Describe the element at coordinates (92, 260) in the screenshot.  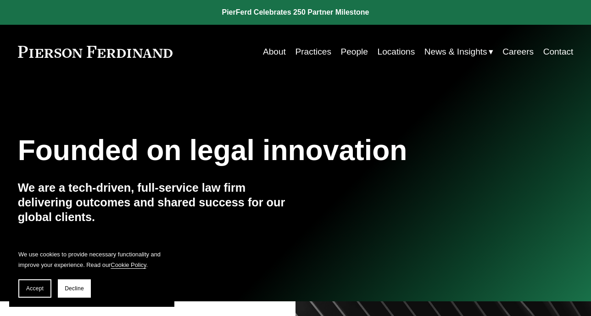
I see `p: We use cookies to provide necessary functionality and improve your experience. Read our .` at that location.